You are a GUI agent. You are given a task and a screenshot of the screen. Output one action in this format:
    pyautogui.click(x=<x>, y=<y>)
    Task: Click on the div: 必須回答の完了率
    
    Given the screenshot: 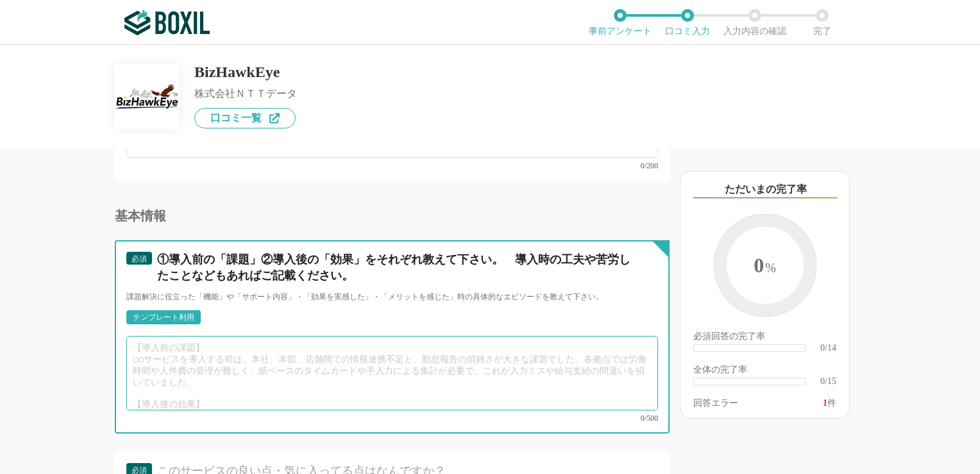 What is the action you would take?
    pyautogui.click(x=765, y=337)
    